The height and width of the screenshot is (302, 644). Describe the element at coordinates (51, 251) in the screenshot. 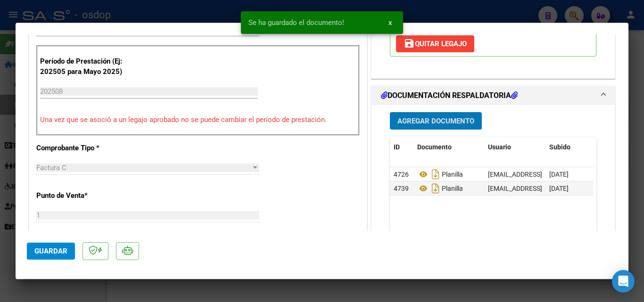

I see `span: Guardar` at that location.